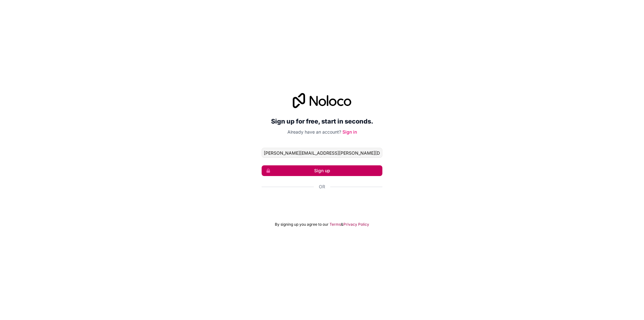 The width and height of the screenshot is (644, 320). I want to click on input: Email address, so click(322, 153).